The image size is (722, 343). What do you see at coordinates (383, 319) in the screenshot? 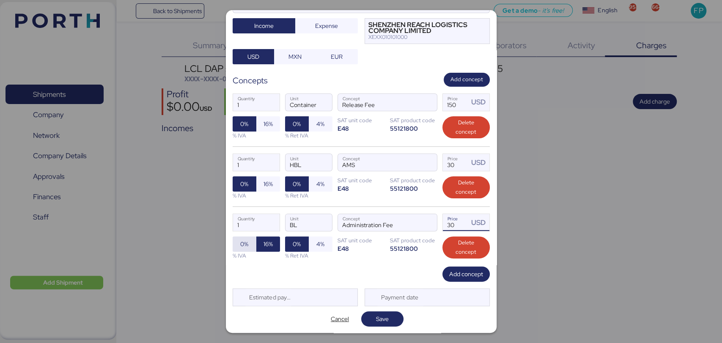
I see `button: Save` at bounding box center [383, 319].